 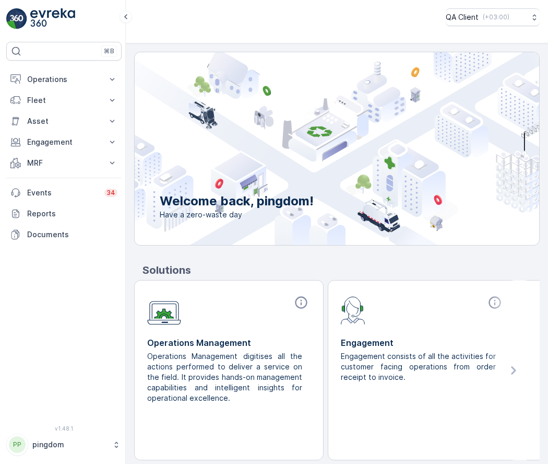 I want to click on p: Asset, so click(x=64, y=121).